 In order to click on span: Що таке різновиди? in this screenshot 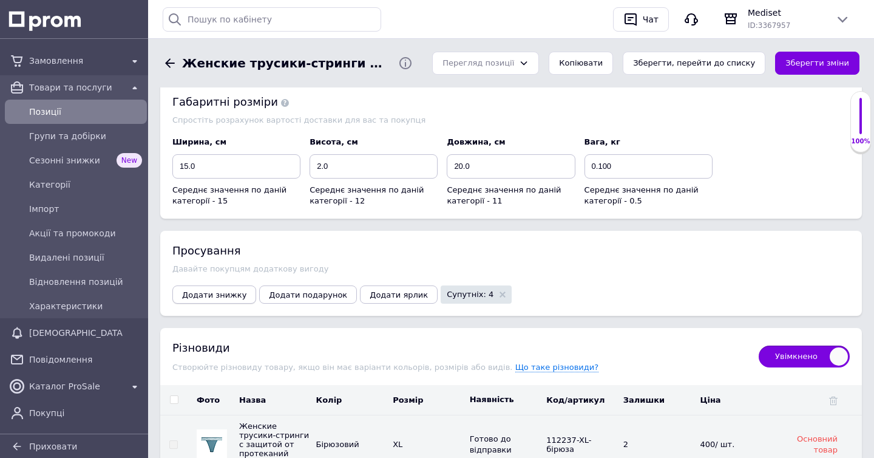, I will do `click(557, 367)`.